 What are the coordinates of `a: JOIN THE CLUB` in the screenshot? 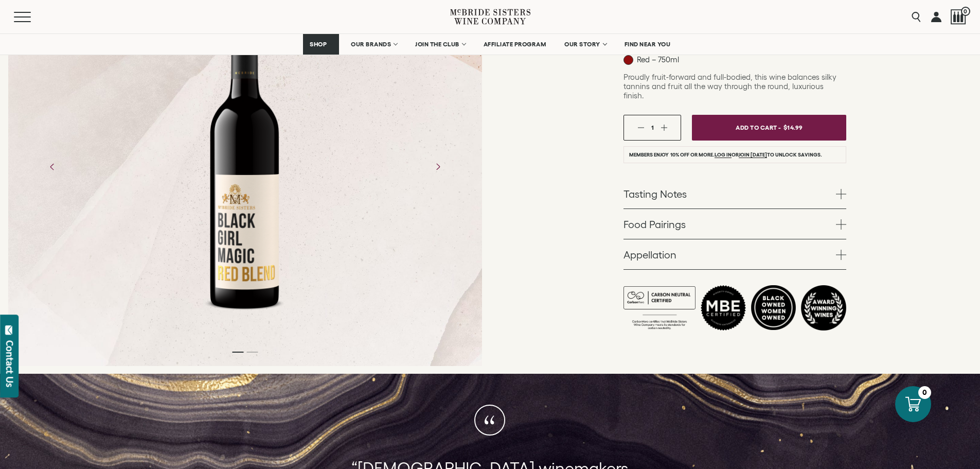 It's located at (440, 44).